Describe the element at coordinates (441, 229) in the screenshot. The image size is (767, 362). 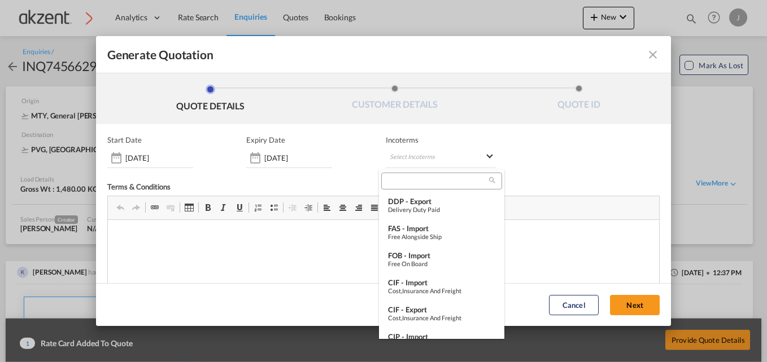
I see `div: FAS - import` at that location.